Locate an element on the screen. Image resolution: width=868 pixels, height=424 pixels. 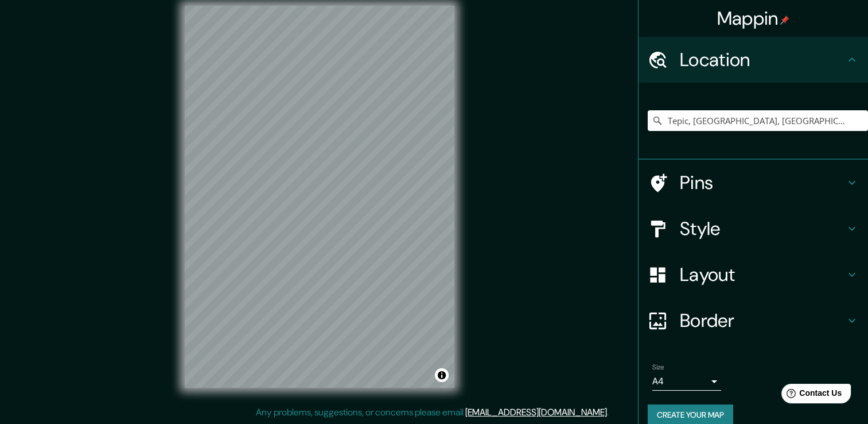
div: Layout is located at coordinates (753, 275).